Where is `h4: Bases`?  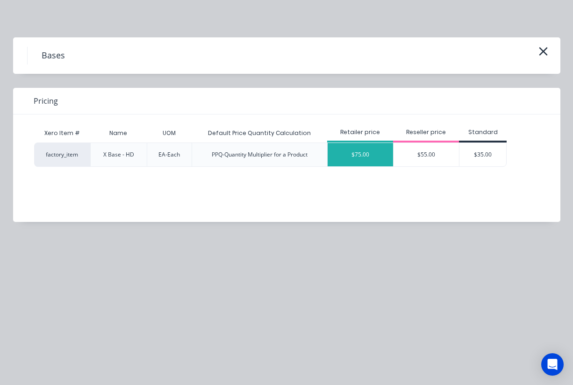 h4: Bases is located at coordinates (53, 56).